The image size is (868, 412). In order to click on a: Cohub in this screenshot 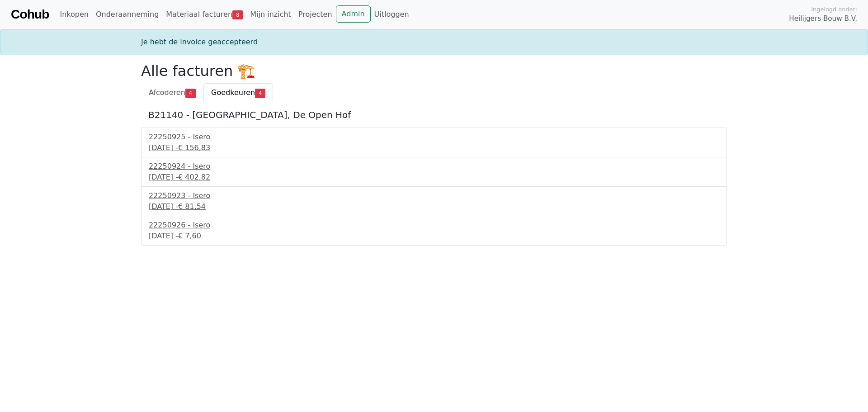, I will do `click(30, 15)`.